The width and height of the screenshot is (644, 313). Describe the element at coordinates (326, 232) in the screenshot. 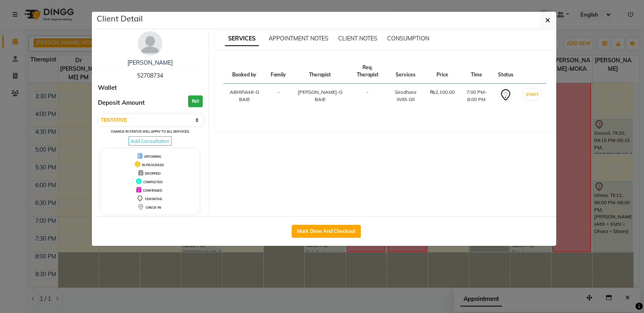

I see `button: Mark Done And Checkout` at that location.